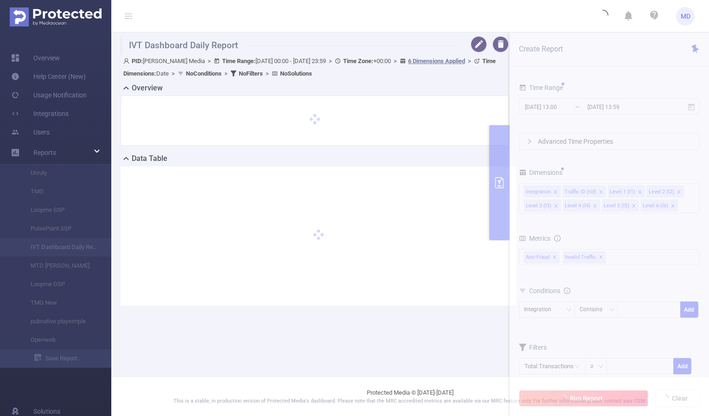 The image size is (709, 416). I want to click on h2: Data Table, so click(149, 159).